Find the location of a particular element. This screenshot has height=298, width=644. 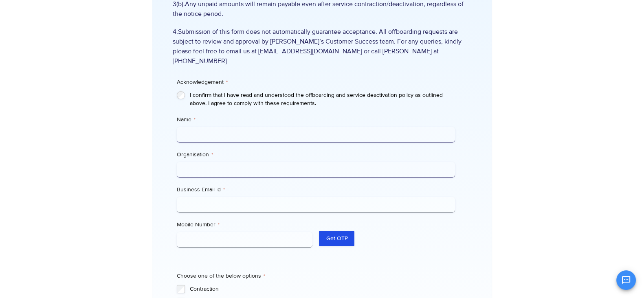

label: Name is located at coordinates (316, 120).